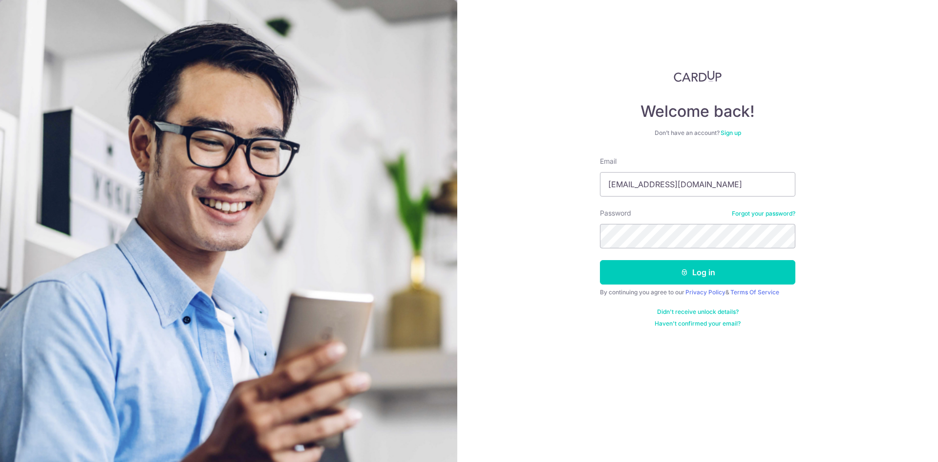 The width and height of the screenshot is (938, 462). What do you see at coordinates (697, 272) in the screenshot?
I see `button: Log in` at bounding box center [697, 272].